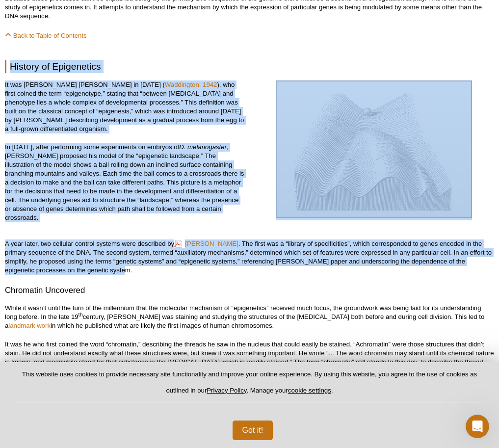  I want to click on h3: Chromatin Uncovered, so click(250, 290).